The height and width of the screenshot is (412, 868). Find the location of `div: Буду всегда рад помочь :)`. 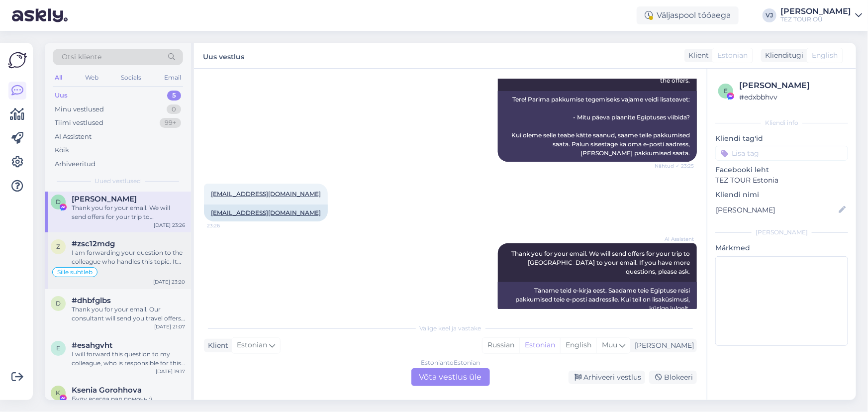

div: Буду всегда рад помочь :) is located at coordinates (128, 399).